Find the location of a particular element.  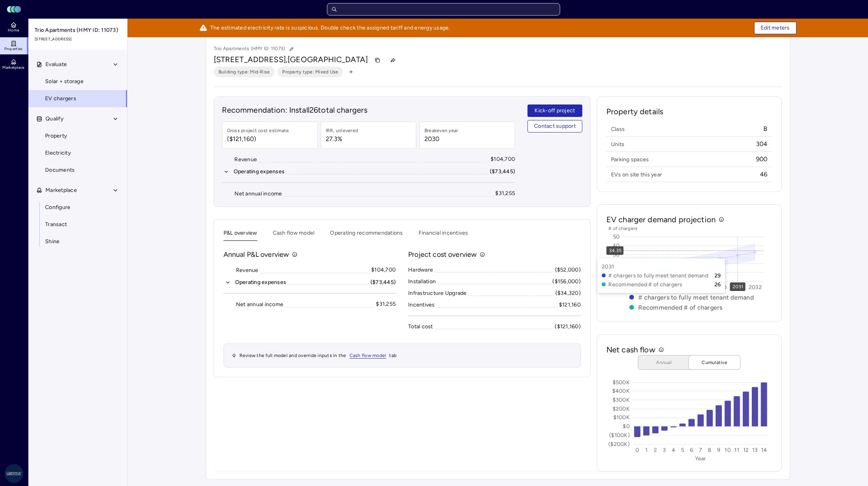

div: Infrastructure Upgrade is located at coordinates (438, 294).